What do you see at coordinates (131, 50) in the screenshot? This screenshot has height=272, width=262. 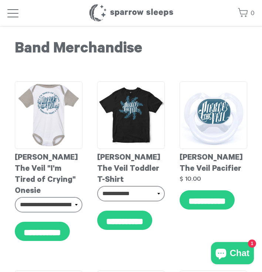 I see `h1: Band Merchandise` at bounding box center [131, 50].